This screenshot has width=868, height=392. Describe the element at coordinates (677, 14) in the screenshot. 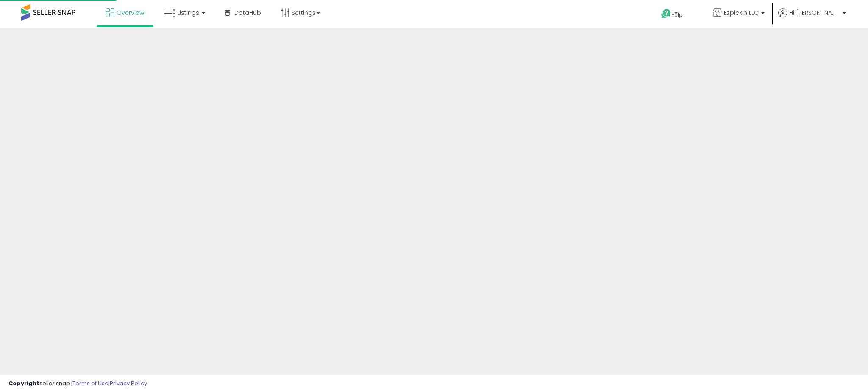

I see `span: Help` at that location.